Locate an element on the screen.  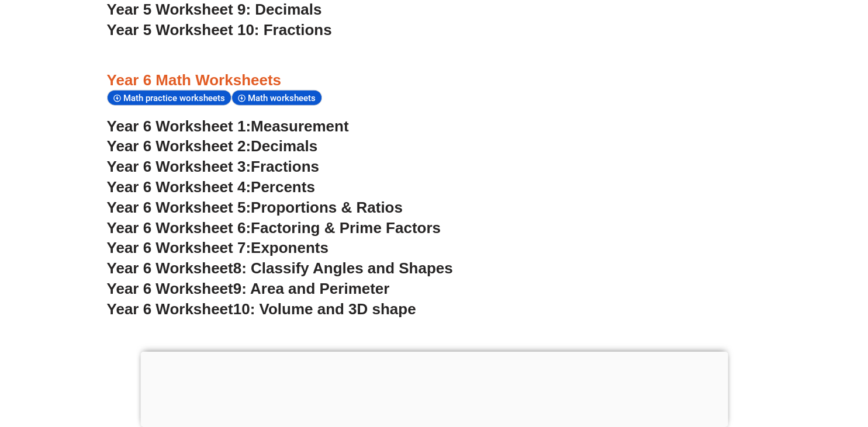
span: Percents is located at coordinates (283, 187).